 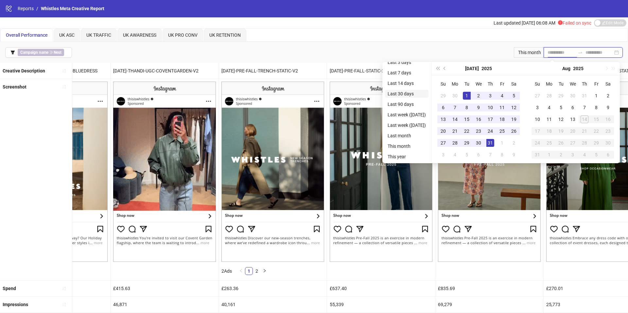 I want to click on td: 2025-07-26, so click(x=514, y=131).